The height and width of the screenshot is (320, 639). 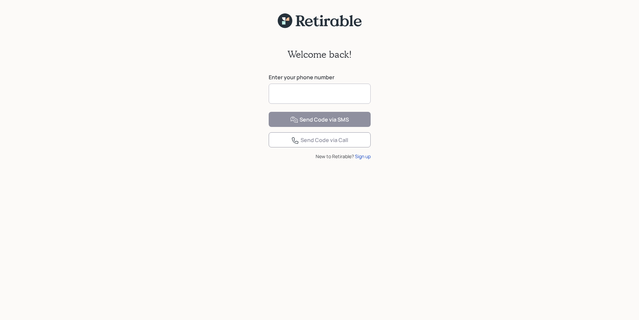 What do you see at coordinates (320, 156) in the screenshot?
I see `div: New to Retirable?` at bounding box center [320, 156].